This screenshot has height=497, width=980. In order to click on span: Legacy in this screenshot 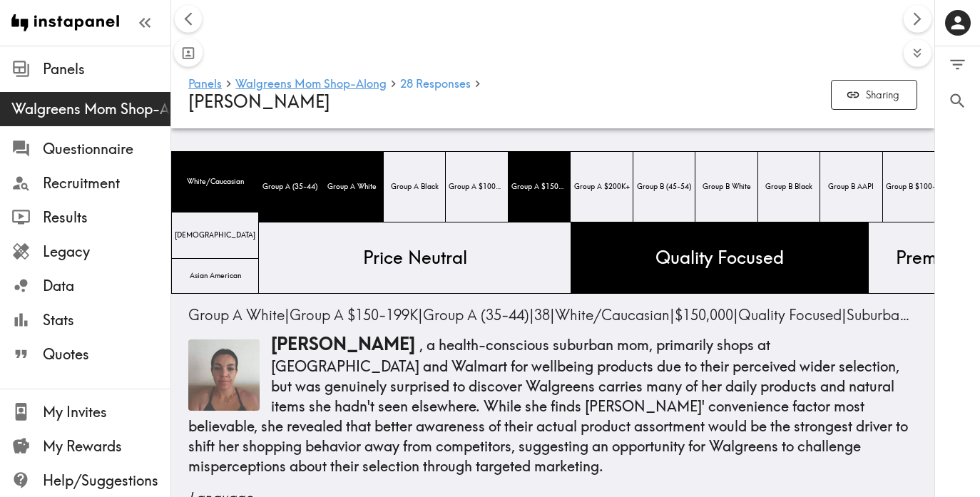, I will do `click(106, 251)`.